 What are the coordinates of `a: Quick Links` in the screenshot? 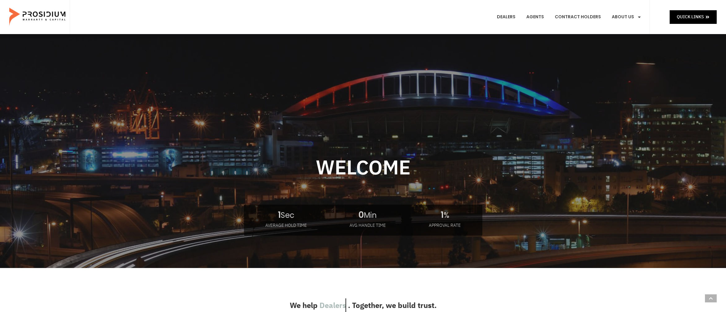 It's located at (694, 17).